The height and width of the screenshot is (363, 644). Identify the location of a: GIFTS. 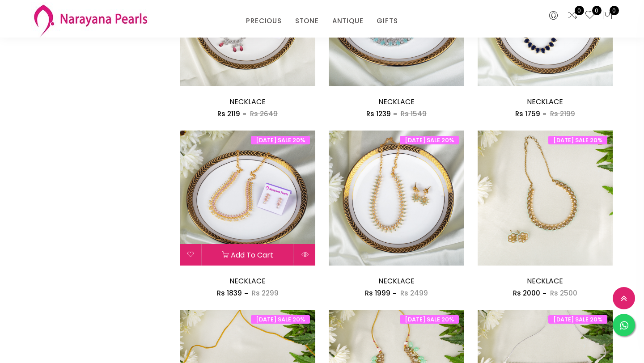
(387, 21).